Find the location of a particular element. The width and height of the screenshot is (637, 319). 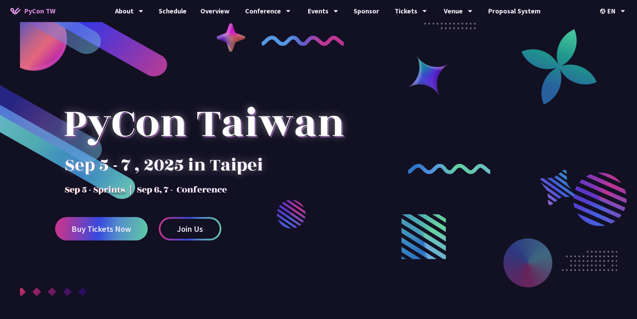

img: curly-2.e802c9f.png is located at coordinates (449, 169).